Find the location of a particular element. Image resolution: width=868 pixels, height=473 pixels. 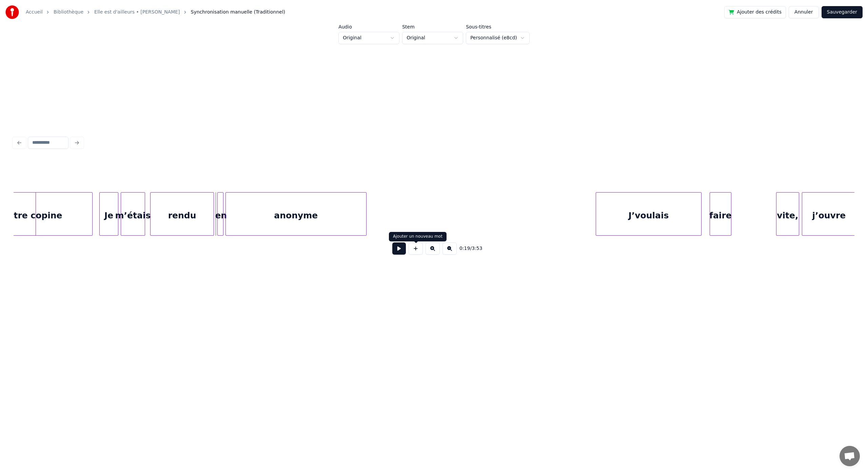

a: Ouvrir le chat is located at coordinates (850, 456).